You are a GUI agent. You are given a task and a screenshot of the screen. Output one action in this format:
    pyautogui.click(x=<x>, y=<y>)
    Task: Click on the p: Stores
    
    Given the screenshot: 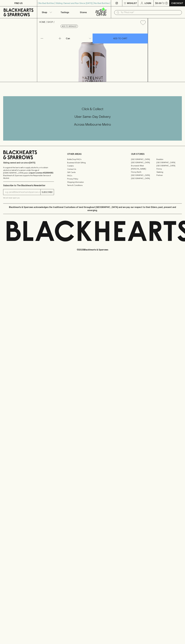 What is the action you would take?
    pyautogui.click(x=83, y=12)
    